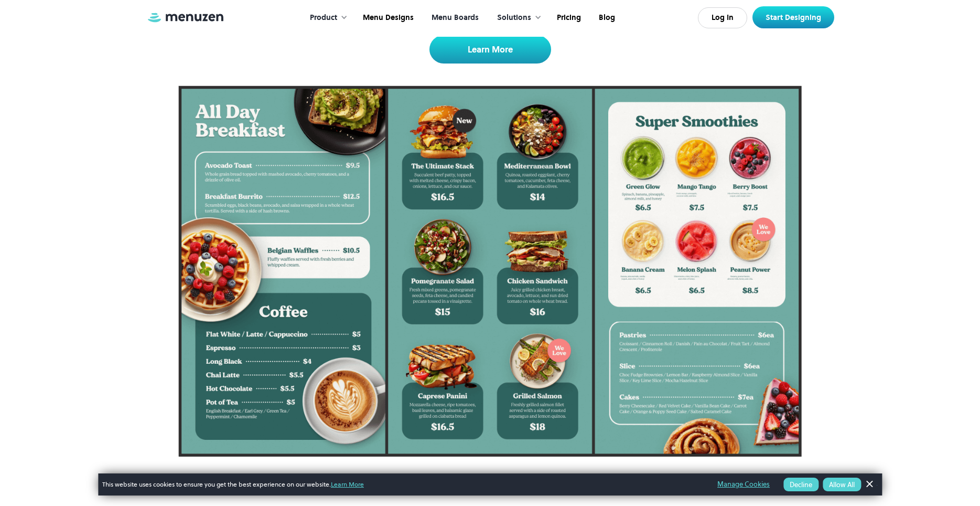  Describe the element at coordinates (402, 484) in the screenshot. I see `span: This website uses cookies to ensure you get the best experience on our website.` at that location.